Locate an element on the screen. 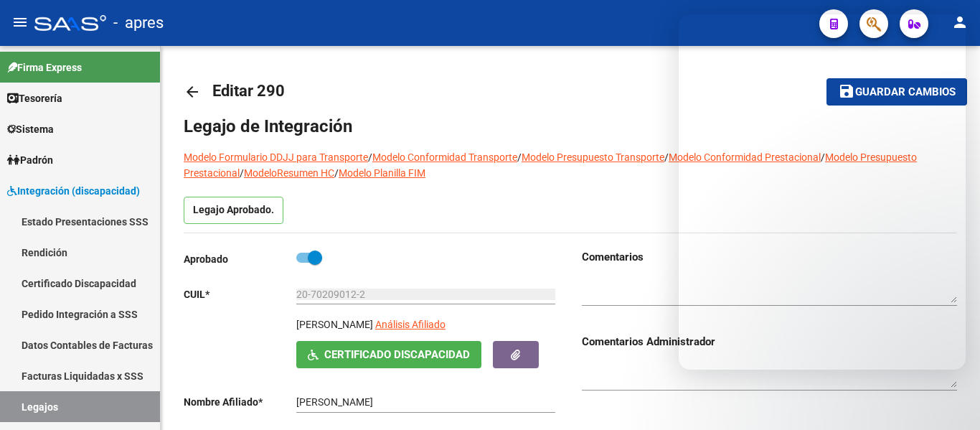  h1: Legajo de Integración is located at coordinates (570, 126).